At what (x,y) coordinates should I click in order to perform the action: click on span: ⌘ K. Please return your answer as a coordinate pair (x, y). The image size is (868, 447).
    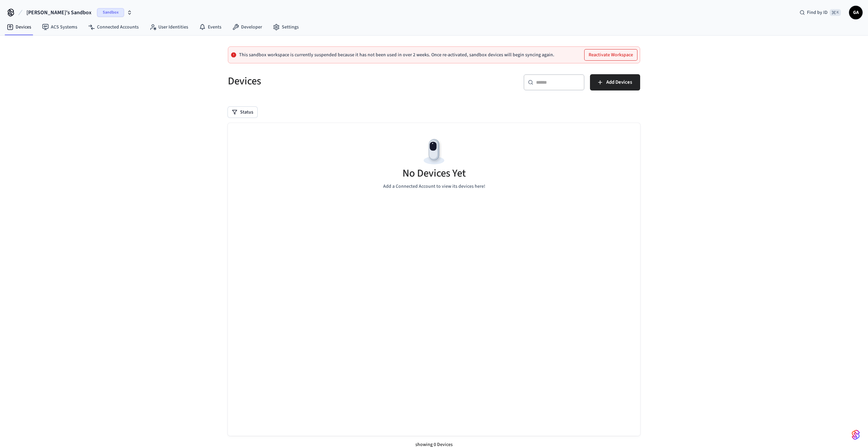
    Looking at the image, I should click on (836, 13).